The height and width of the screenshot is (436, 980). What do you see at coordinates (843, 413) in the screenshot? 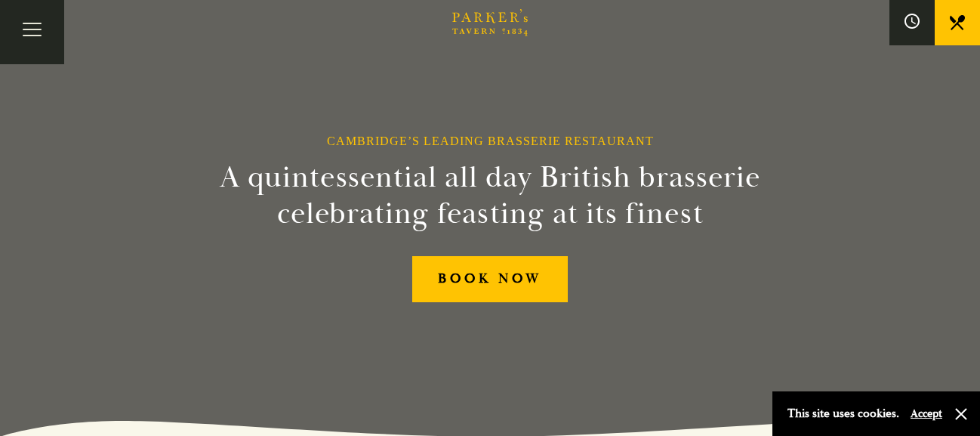
I see `p: This site uses cookies.` at bounding box center [843, 413].